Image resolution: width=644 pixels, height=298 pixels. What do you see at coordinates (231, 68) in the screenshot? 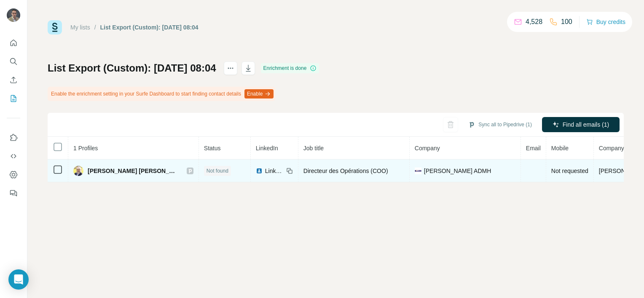
I see `button: actions` at bounding box center [231, 68].